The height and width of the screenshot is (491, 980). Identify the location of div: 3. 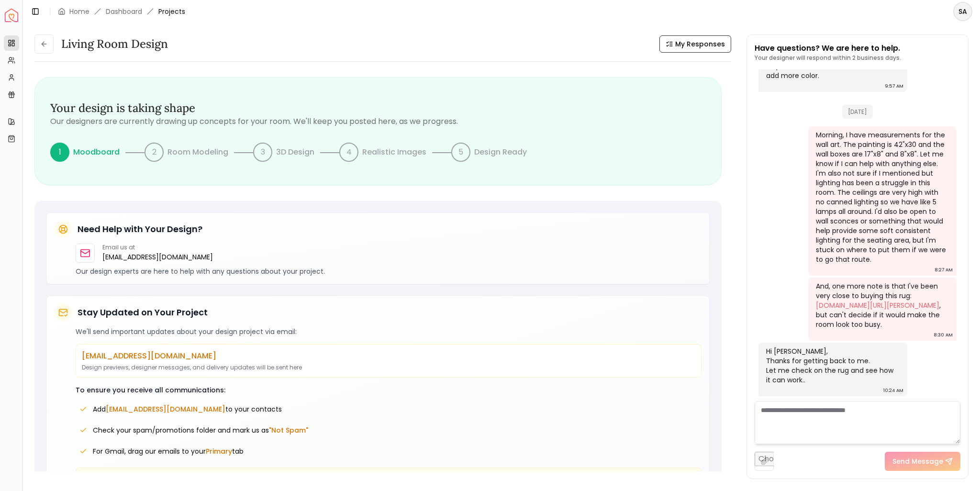
(263, 152).